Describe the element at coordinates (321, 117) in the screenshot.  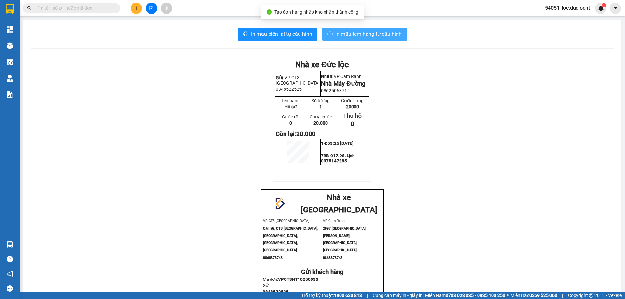
I see `p: Chưa cước` at that location.